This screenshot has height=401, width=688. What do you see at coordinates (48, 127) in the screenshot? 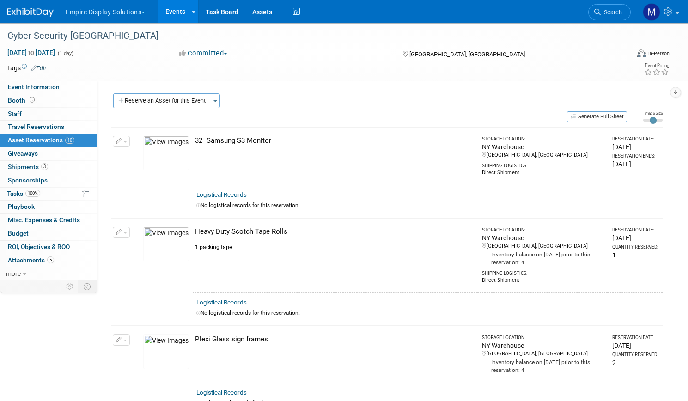
I see `a: Travel Reservations` at bounding box center [48, 127].